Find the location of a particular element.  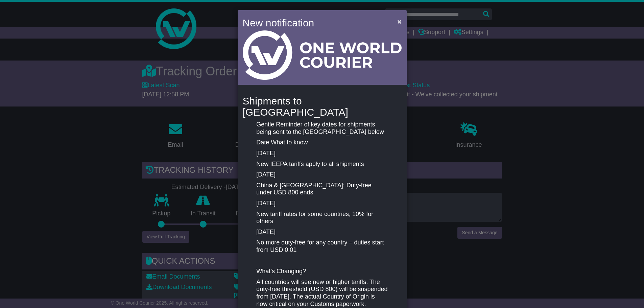

p: All countries will see new or higher tariffs. The duty-free threshold (USD 800) will be suspended... is located at coordinates (322, 293).